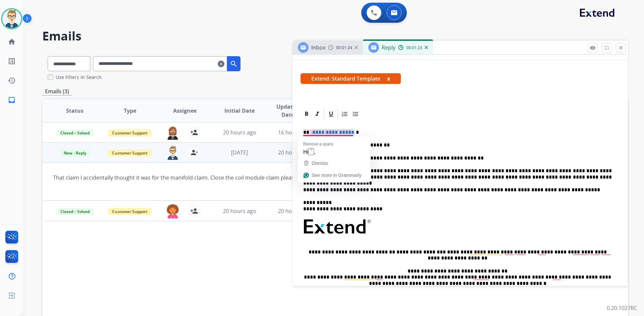 The height and width of the screenshot is (316, 644). What do you see at coordinates (344, 115) in the screenshot?
I see `div: Ordered List` at bounding box center [344, 115].